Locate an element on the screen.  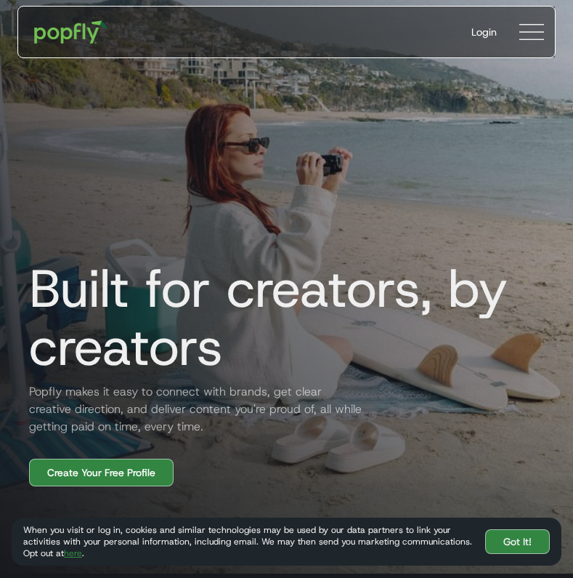
div: When you visit or log in, cookies and similar technologies may be used by our data partners to li... is located at coordinates (248, 541).